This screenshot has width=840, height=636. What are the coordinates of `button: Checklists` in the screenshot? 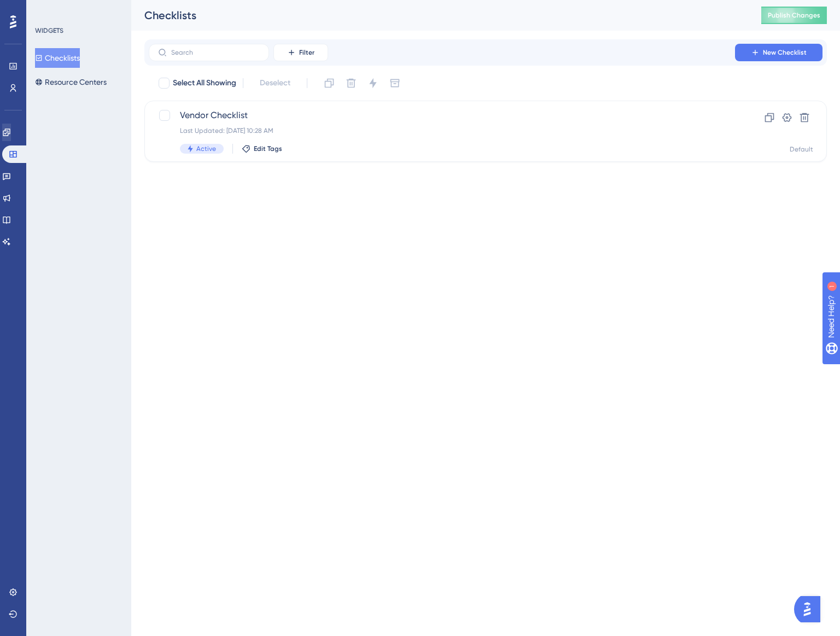 It's located at (57, 58).